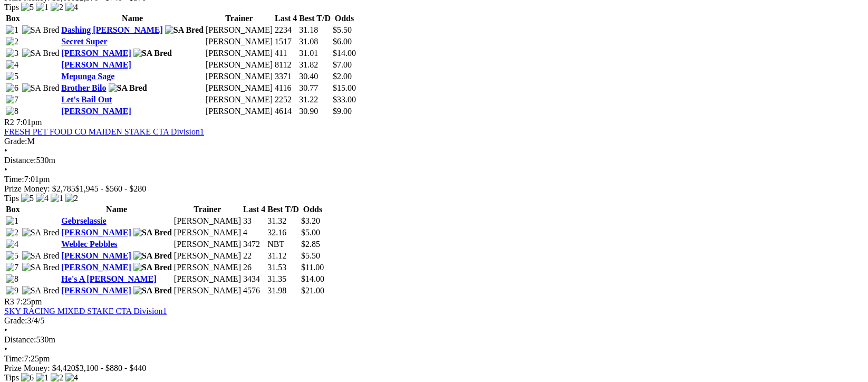  I want to click on td: 1517, so click(286, 42).